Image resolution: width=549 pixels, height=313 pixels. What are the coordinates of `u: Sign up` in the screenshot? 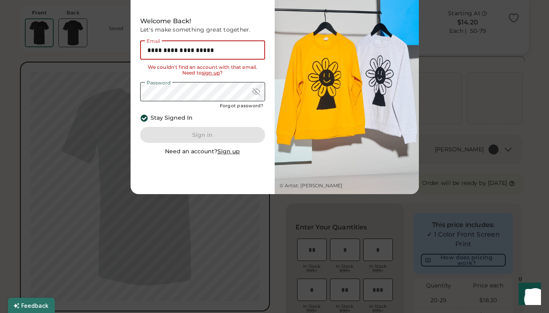 It's located at (229, 151).